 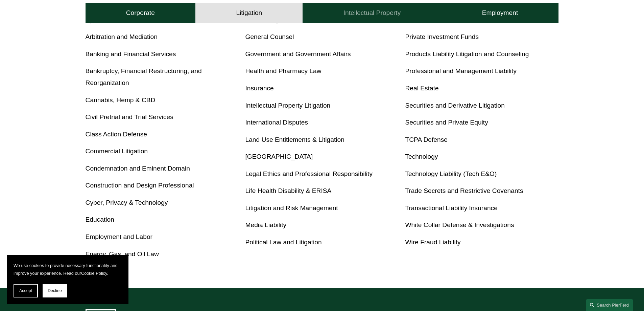 What do you see at coordinates (94, 273) in the screenshot?
I see `a: Cookie Policy` at bounding box center [94, 273].